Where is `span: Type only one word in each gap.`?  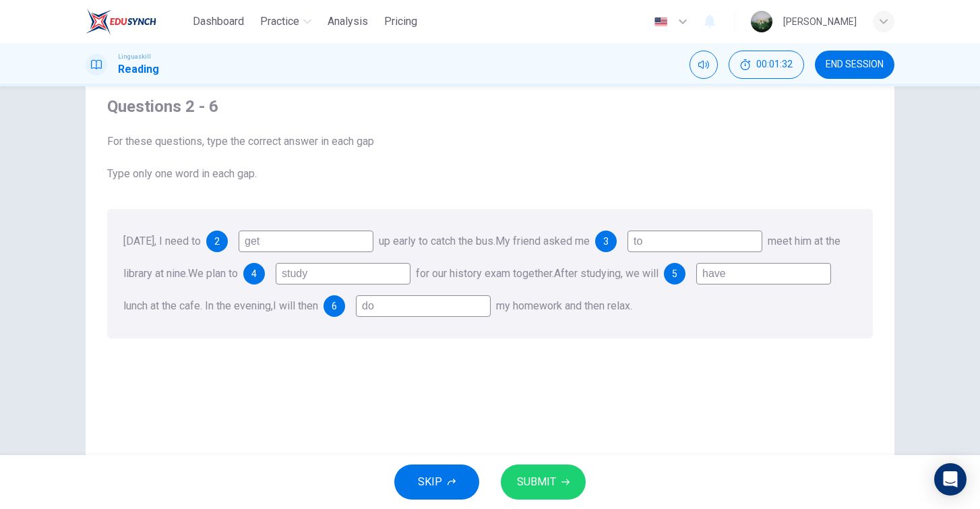
span: Type only one word in each gap. is located at coordinates (490, 174).